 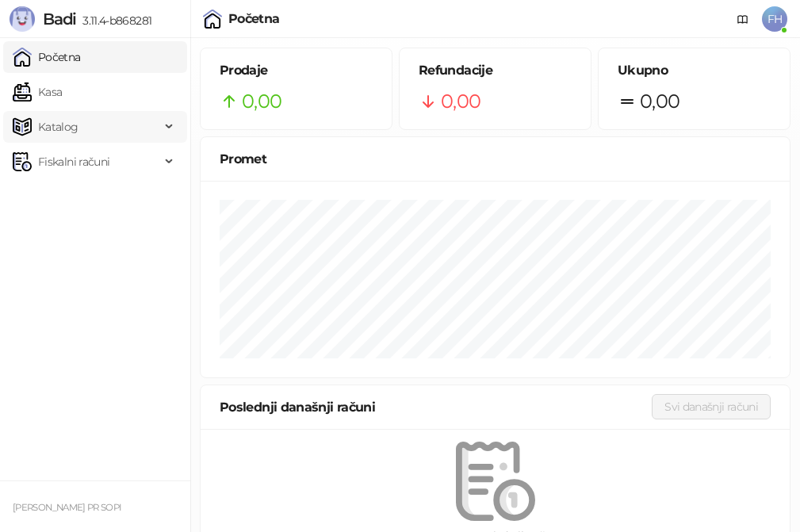 What do you see at coordinates (775, 19) in the screenshot?
I see `span: FH` at bounding box center [775, 19].